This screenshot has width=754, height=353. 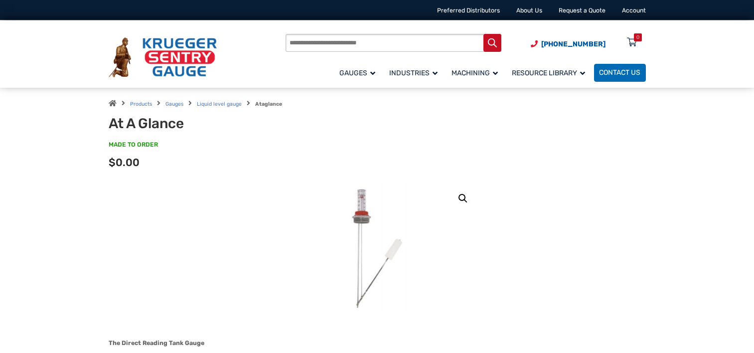 I want to click on a: About Us, so click(x=529, y=10).